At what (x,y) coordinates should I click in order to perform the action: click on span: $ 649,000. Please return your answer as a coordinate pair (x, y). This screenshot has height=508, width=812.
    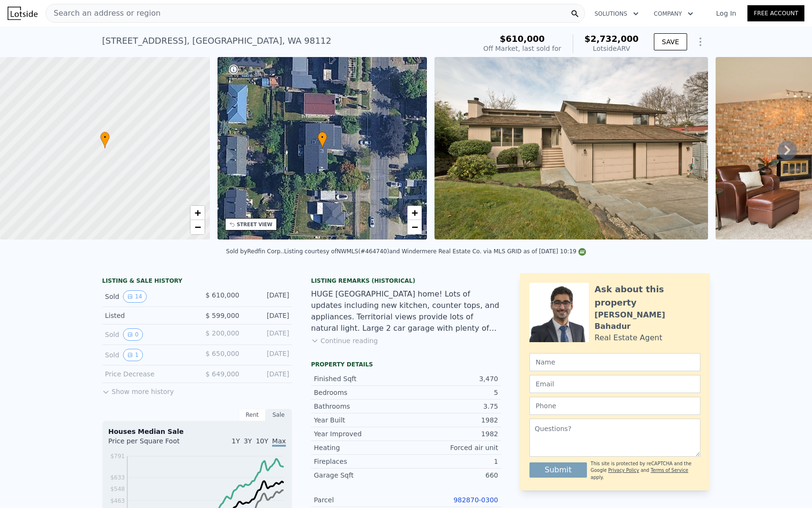
    Looking at the image, I should click on (223, 374).